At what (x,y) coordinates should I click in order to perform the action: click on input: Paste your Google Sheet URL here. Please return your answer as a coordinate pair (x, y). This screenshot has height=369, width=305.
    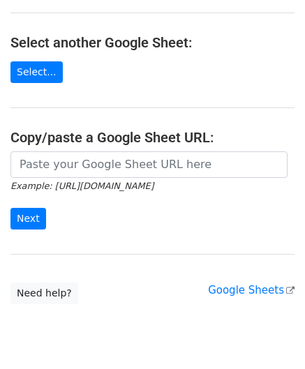
    Looking at the image, I should click on (148, 164).